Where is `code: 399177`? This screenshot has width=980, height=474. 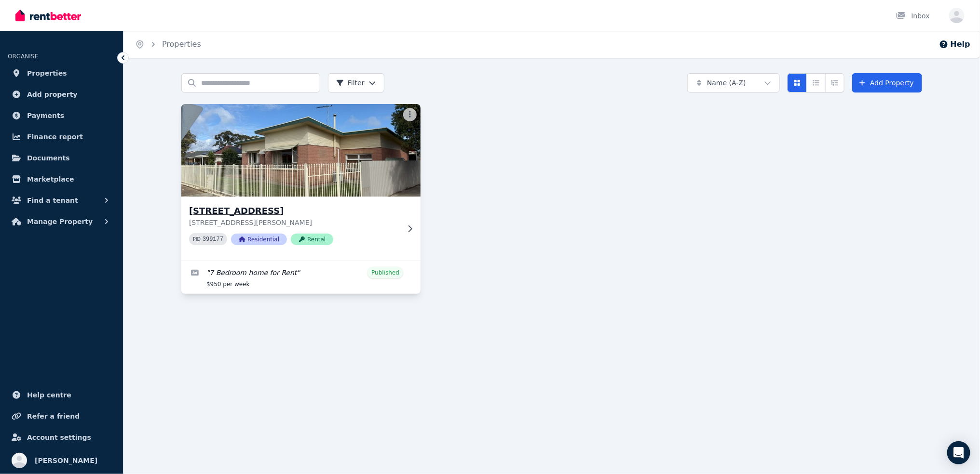 code: 399177 is located at coordinates (213, 239).